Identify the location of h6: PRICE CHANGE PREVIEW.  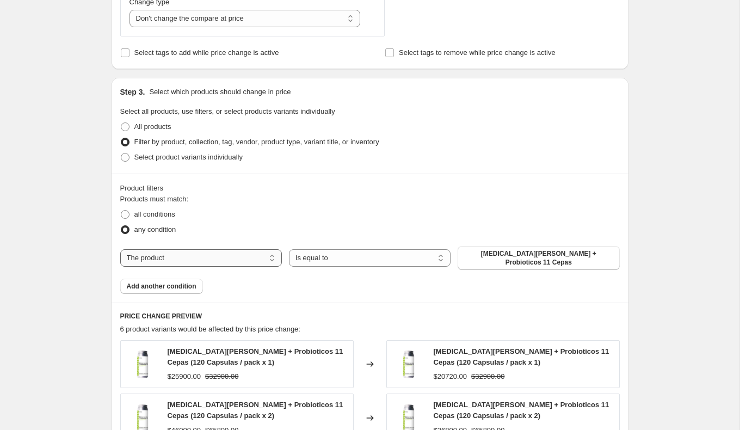
(370, 316).